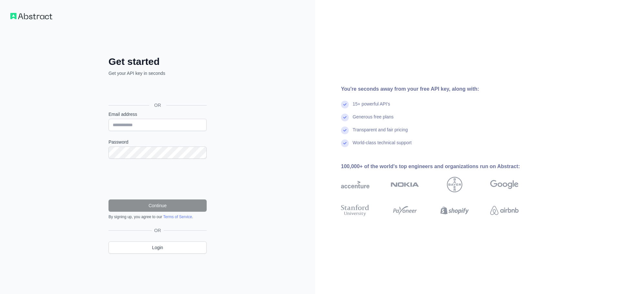 This screenshot has width=620, height=294. Describe the element at coordinates (380, 133) in the screenshot. I see `div: Transparent and fair pricing` at that location.